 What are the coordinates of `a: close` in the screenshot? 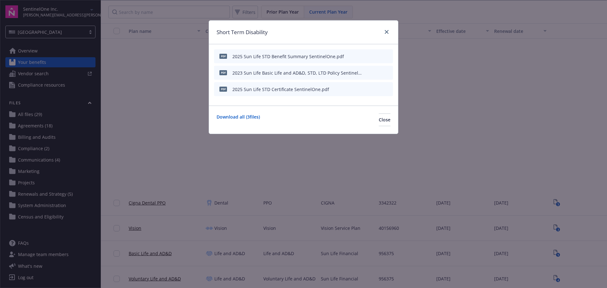 It's located at (386, 32).